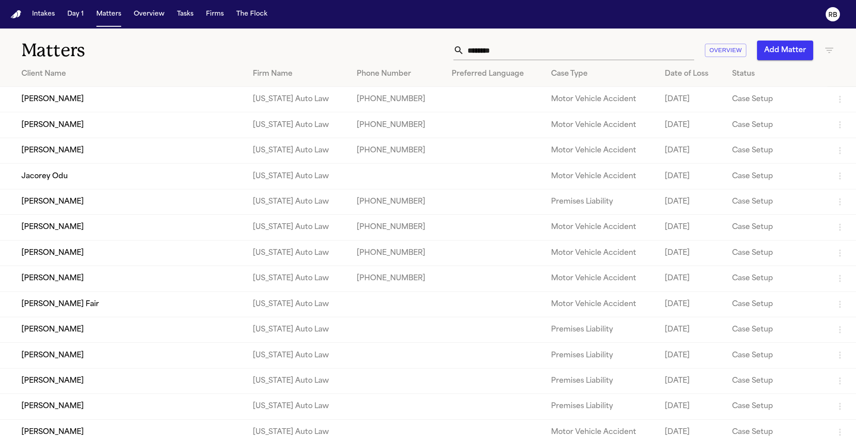 Image resolution: width=856 pixels, height=442 pixels. I want to click on button: Matters, so click(109, 14).